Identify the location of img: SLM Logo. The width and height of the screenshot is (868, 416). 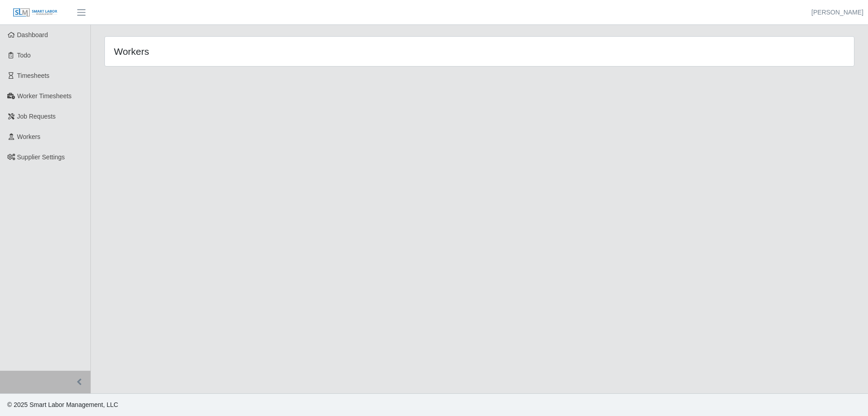
(35, 13).